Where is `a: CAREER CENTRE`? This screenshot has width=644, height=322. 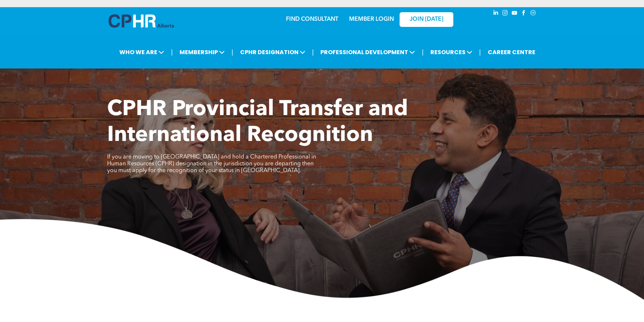
a: CAREER CENTRE is located at coordinates (512, 52).